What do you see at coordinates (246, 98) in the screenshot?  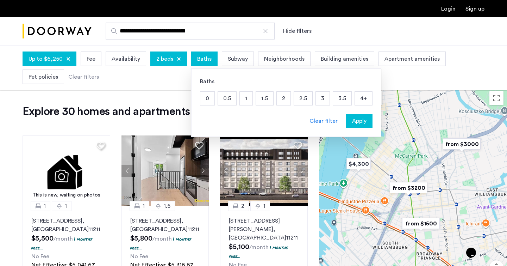 I see `p: 1` at bounding box center [246, 98].